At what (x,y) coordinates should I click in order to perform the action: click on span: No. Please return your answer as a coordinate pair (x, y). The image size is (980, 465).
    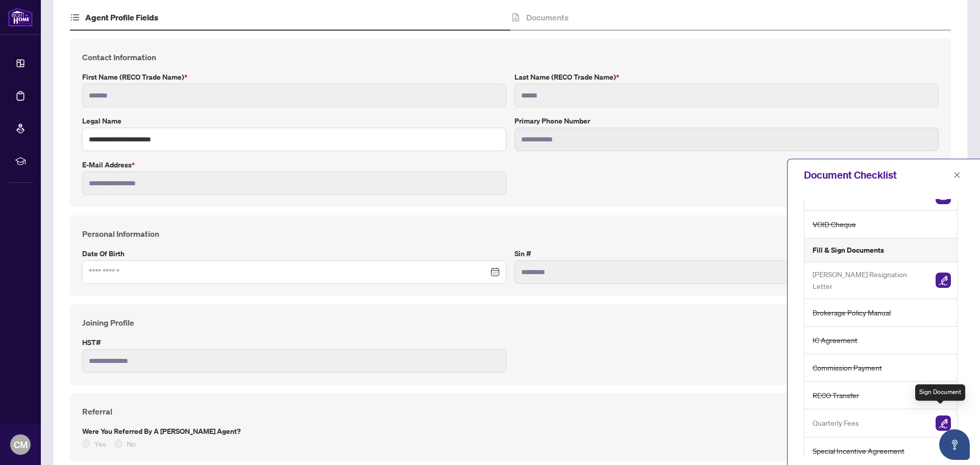
    Looking at the image, I should click on (131, 444).